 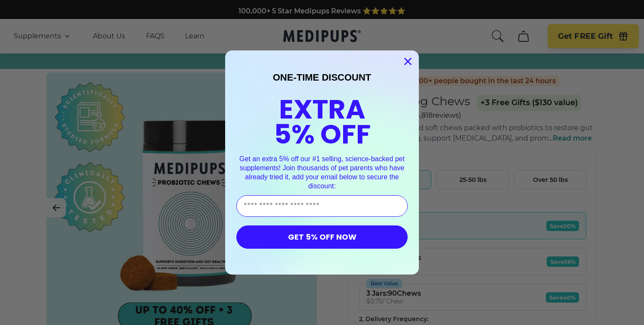 I want to click on button: Close dialog, so click(x=408, y=61).